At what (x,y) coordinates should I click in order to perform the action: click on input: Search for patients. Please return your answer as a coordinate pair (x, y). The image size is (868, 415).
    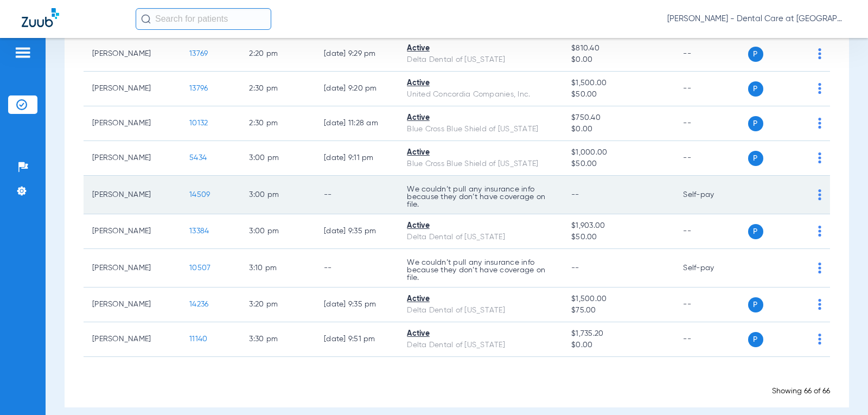
    Looking at the image, I should click on (203, 19).